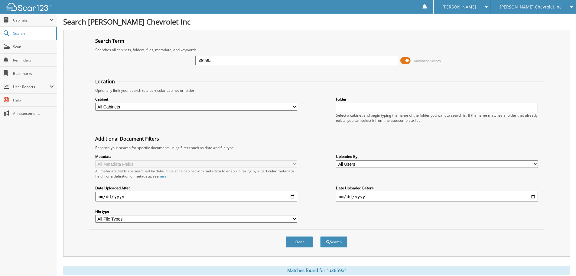 This screenshot has width=576, height=276. What do you see at coordinates (428, 61) in the screenshot?
I see `span: Advanced Search` at bounding box center [428, 61].